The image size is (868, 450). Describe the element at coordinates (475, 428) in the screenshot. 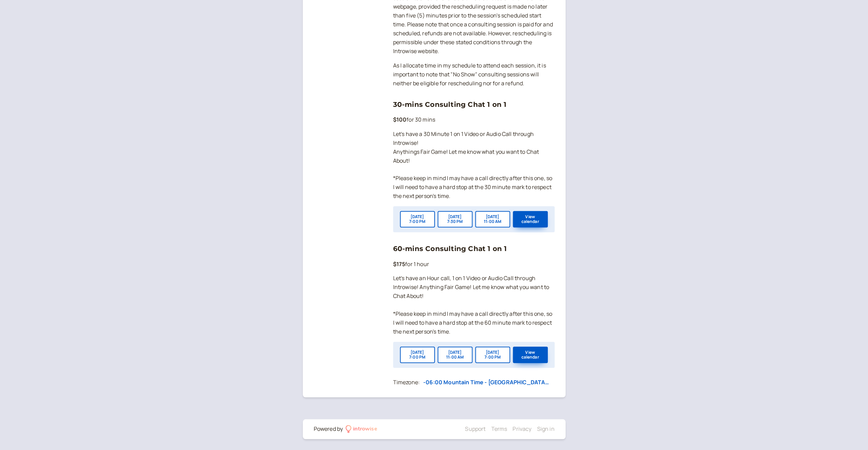

I see `a: Support` at that location.